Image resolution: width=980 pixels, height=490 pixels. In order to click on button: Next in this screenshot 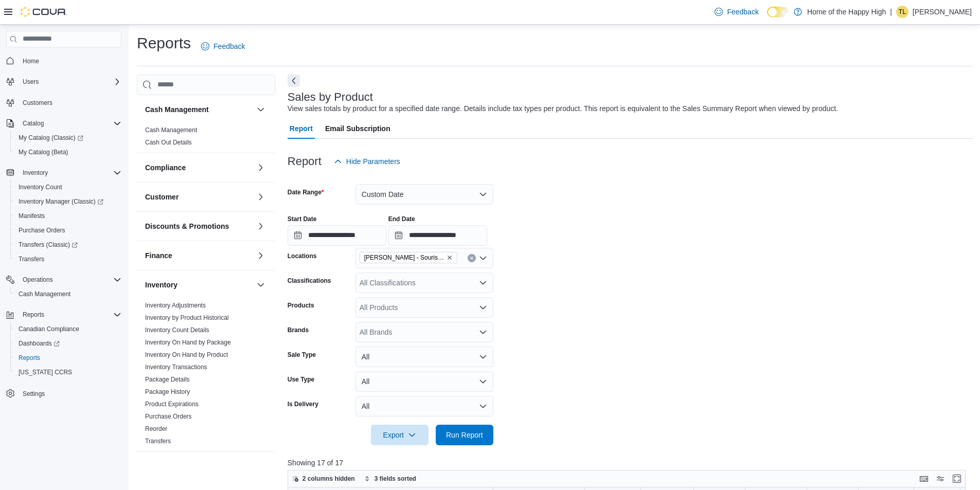, I will do `click(294, 81)`.